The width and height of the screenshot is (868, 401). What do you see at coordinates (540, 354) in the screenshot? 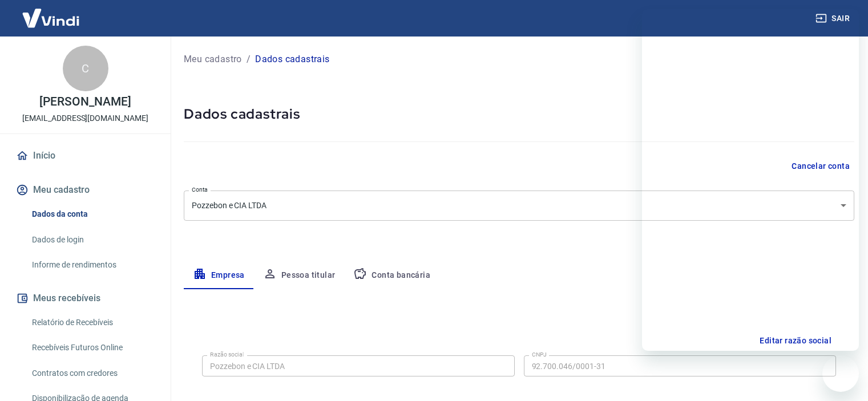
I see `label: CNPJ` at bounding box center [540, 354].